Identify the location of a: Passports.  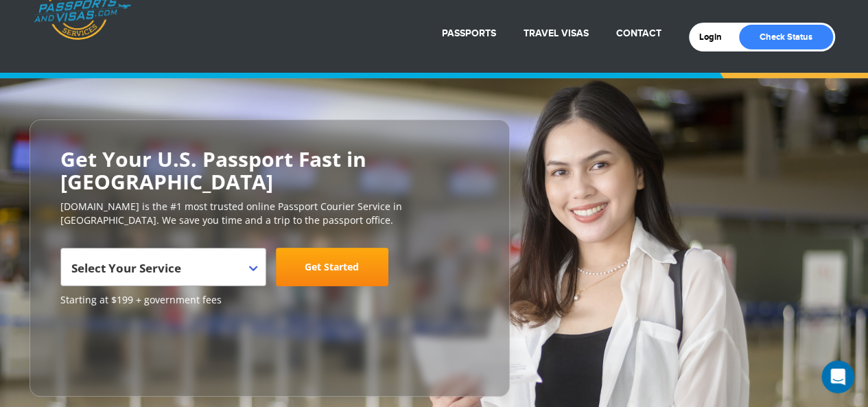
(469, 33).